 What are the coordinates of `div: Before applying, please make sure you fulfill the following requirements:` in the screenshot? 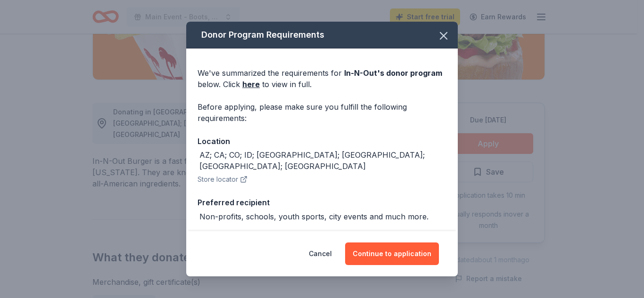 It's located at (322, 113).